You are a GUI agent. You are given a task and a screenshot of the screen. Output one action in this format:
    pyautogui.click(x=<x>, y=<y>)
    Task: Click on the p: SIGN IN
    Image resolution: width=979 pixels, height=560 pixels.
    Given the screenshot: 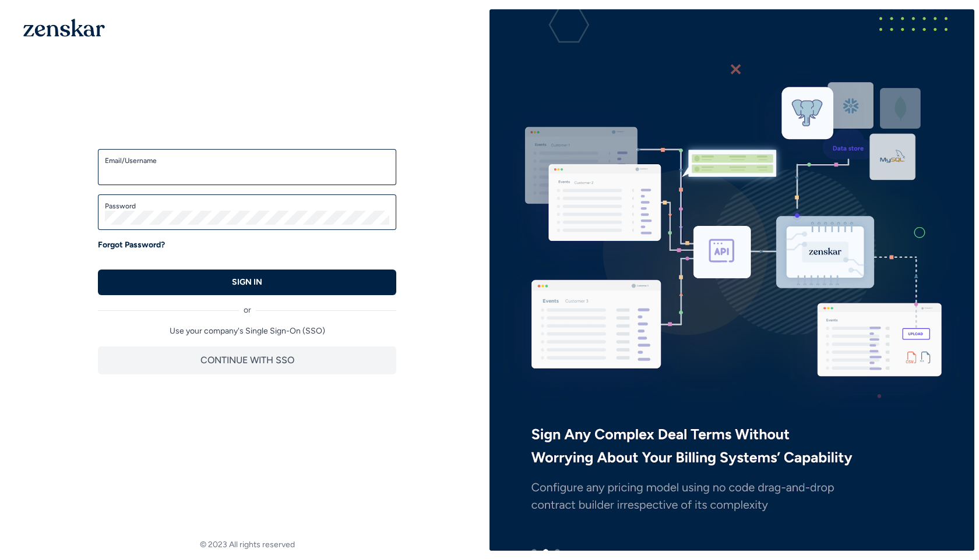 What is the action you would take?
    pyautogui.click(x=247, y=283)
    